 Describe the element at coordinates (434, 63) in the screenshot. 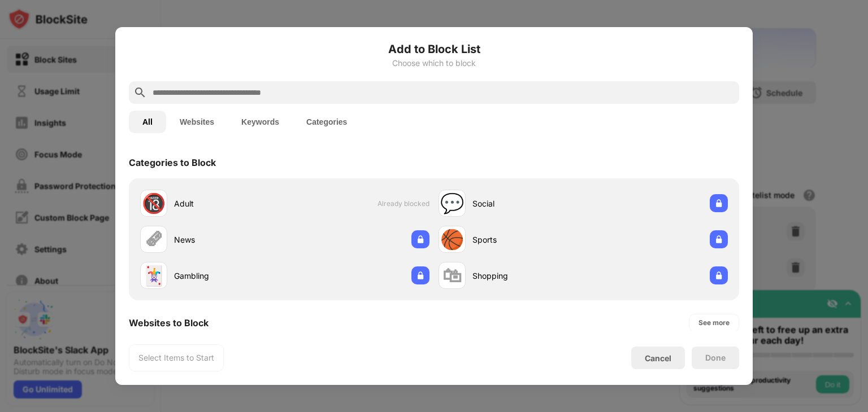

I see `div: Choose which to block` at that location.